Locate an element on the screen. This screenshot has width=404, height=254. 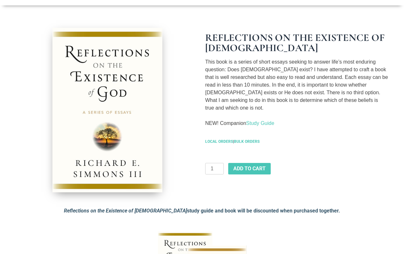
strong: study guide and book will be discounted when purchased together. is located at coordinates (202, 210).